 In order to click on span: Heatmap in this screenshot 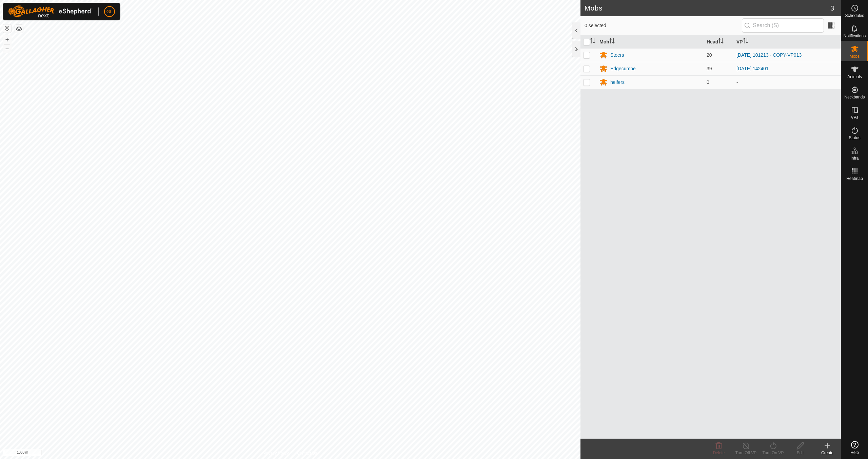, I will do `click(855, 179)`.